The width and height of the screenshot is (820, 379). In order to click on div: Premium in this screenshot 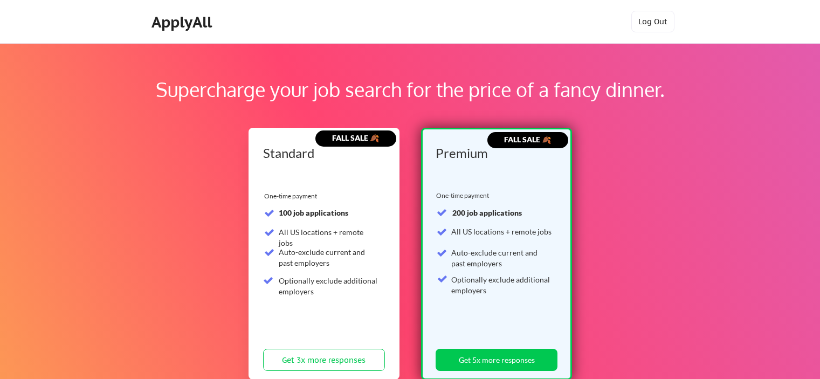, I will do `click(495, 153)`.